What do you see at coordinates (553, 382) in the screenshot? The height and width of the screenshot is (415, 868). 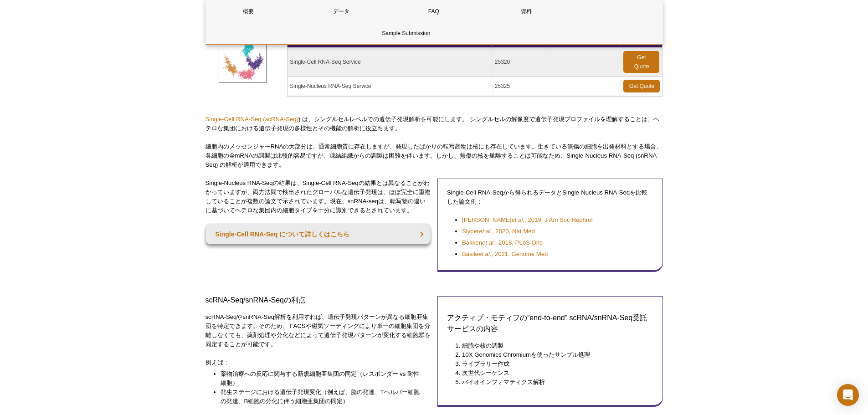 I see `li: バイオインフォマティクス解析` at bounding box center [553, 382].